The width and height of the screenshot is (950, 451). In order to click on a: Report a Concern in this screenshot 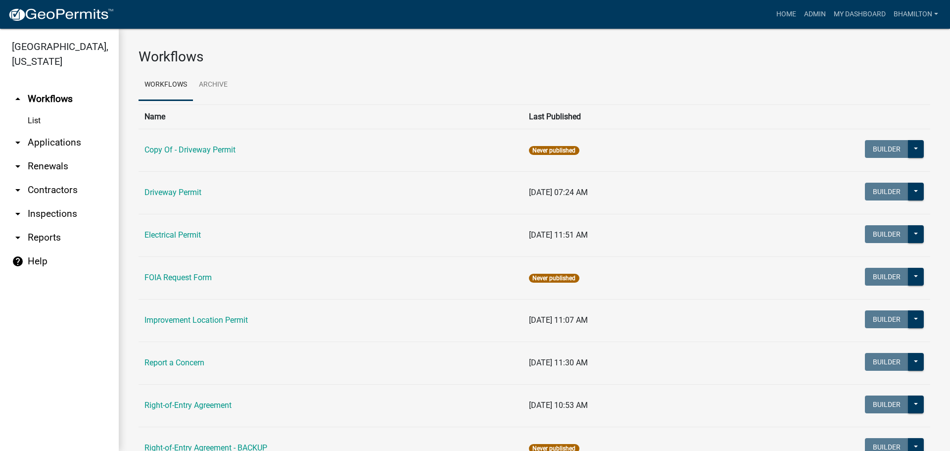, I will do `click(174, 362)`.